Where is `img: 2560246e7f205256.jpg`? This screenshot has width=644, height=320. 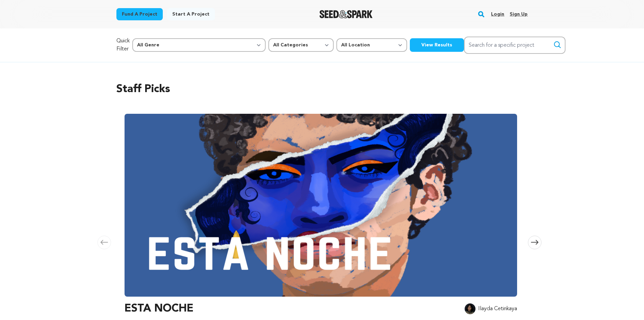
img: 2560246e7f205256.jpg is located at coordinates (470, 309).